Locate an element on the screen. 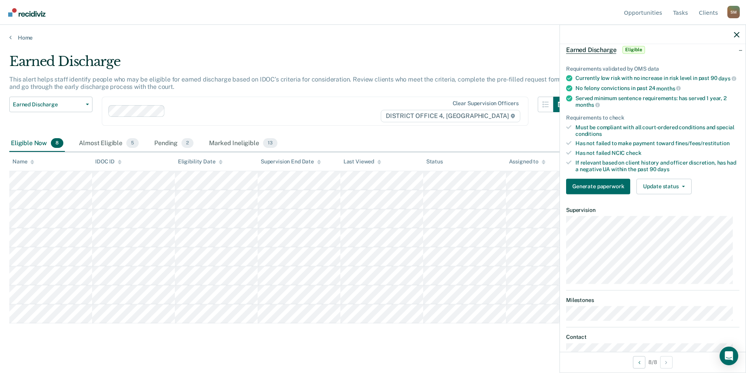 Image resolution: width=746 pixels, height=373 pixels. dt: Milestones is located at coordinates (653, 300).